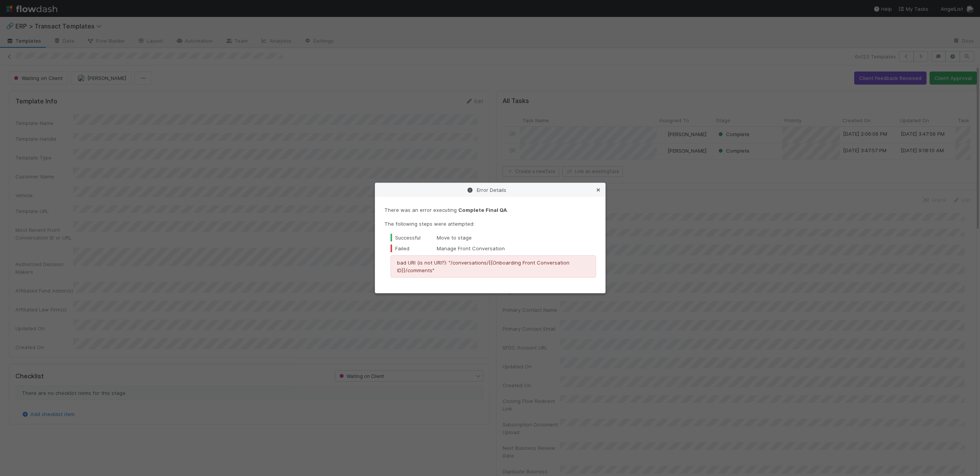 The width and height of the screenshot is (980, 476). I want to click on p: The following steps were attempted:, so click(490, 224).